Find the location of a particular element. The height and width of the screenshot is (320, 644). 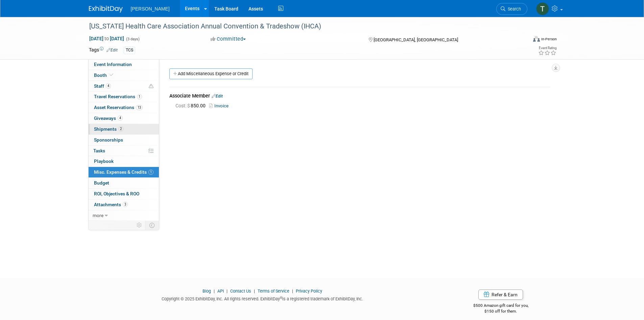

span: Misc. Expenses & Credits is located at coordinates (124, 172).